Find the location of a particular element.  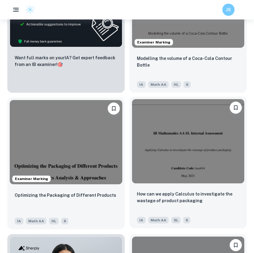

p: How can we apply Calculus to investigate the wastage of product packaging is located at coordinates (188, 197).